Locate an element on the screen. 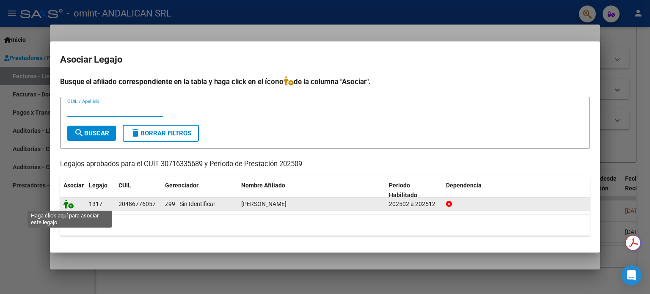  datatable-header-cell: Legajo is located at coordinates (100, 190).